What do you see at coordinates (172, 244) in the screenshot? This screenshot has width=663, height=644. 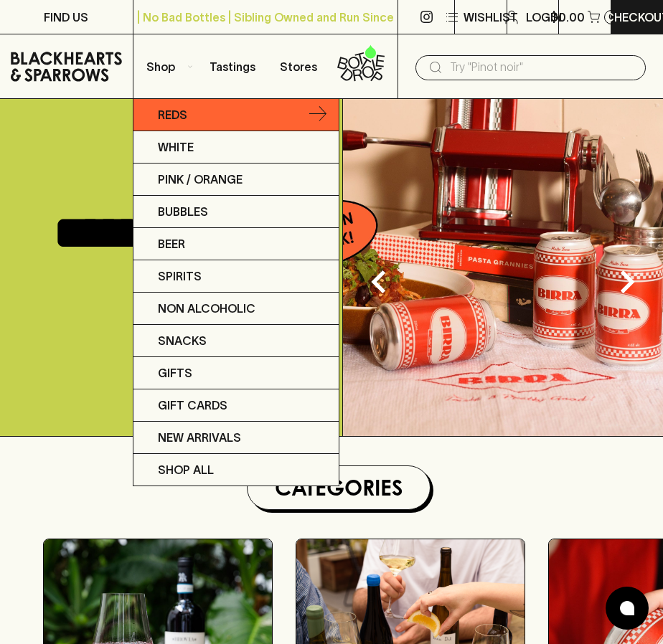 I see `p: Beer` at bounding box center [172, 244].